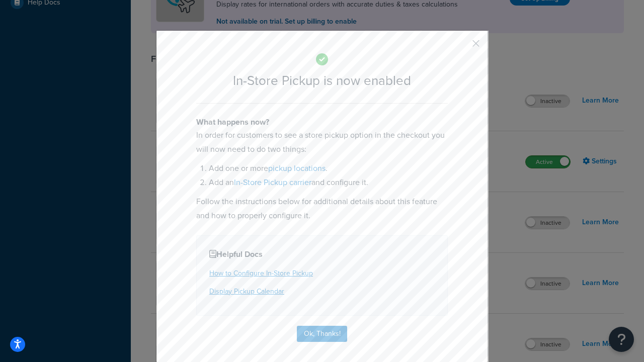 The image size is (644, 362). What do you see at coordinates (297, 168) in the screenshot?
I see `a: pickup locations` at bounding box center [297, 168].